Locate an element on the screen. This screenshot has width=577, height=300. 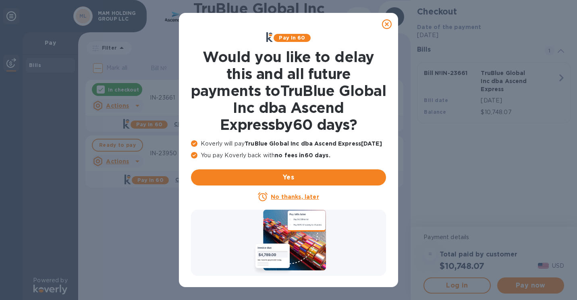
button: Yes is located at coordinates (289, 177).